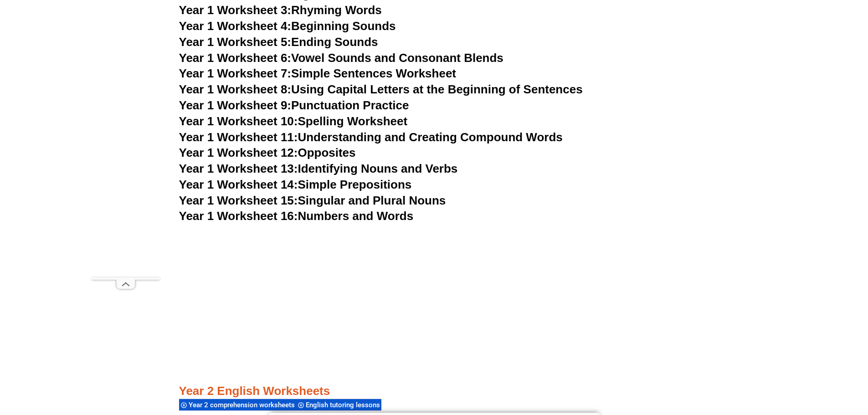 Image resolution: width=868 pixels, height=415 pixels. Describe the element at coordinates (294, 105) in the screenshot. I see `a: Year 1 Worksheet 9:Punctuation Practice` at that location.